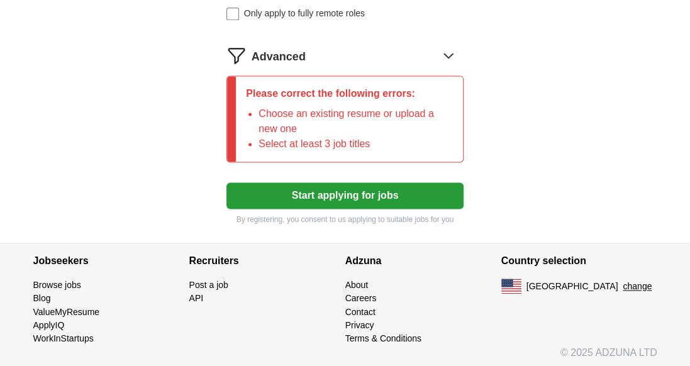 Image resolution: width=690 pixels, height=366 pixels. Describe the element at coordinates (345, 196) in the screenshot. I see `button: Start applying for jobs` at that location.